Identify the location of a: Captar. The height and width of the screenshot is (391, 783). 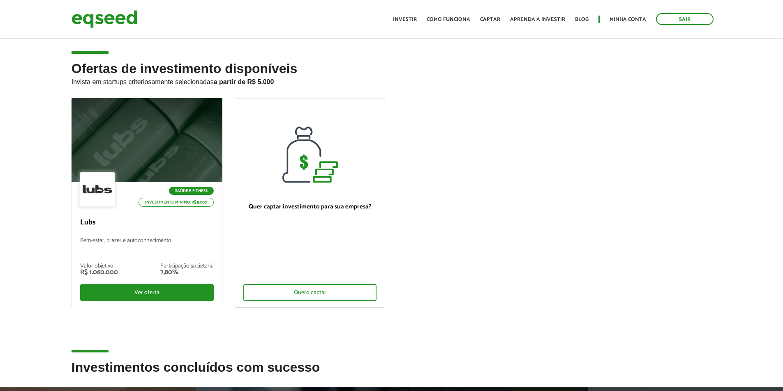
(490, 19).